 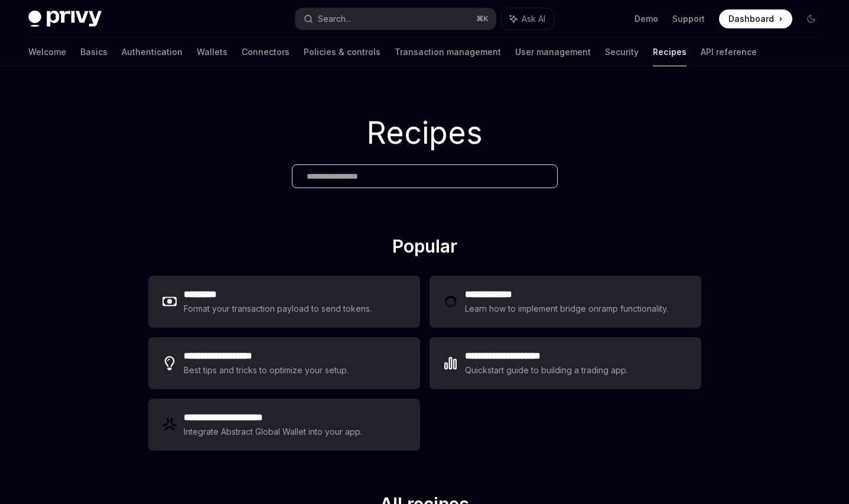 I want to click on a: Connectors, so click(x=265, y=52).